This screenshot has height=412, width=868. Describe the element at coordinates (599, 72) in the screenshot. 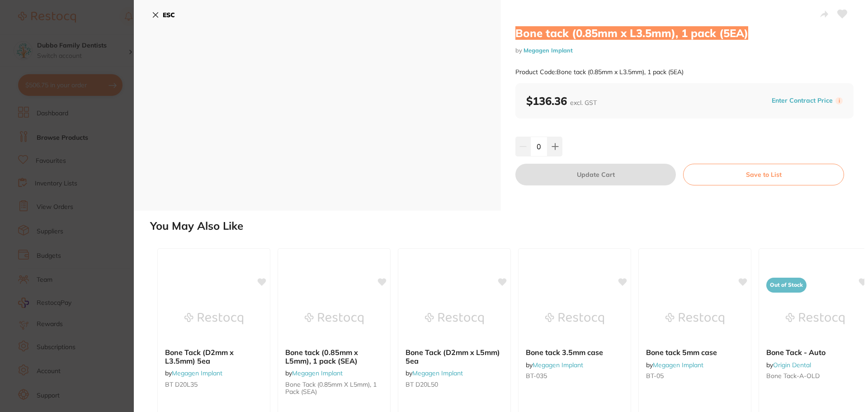

I see `small: Product Code: Bone tack (0.85mm x L3.5mm), 1 pack (5EA)` at that location.